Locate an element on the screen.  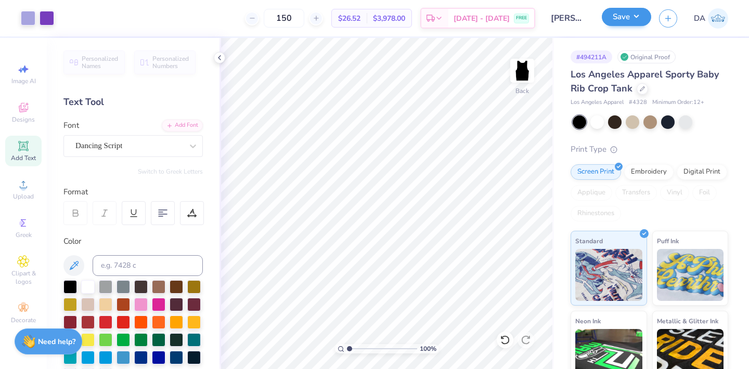
button: Switch to Greek Letters is located at coordinates (170, 172).